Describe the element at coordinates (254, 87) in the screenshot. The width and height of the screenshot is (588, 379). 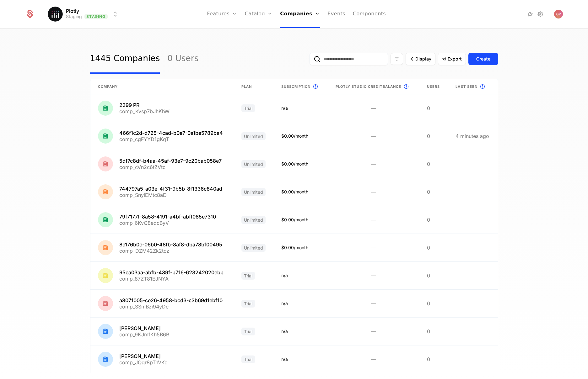
I see `th: Plan` at that location.